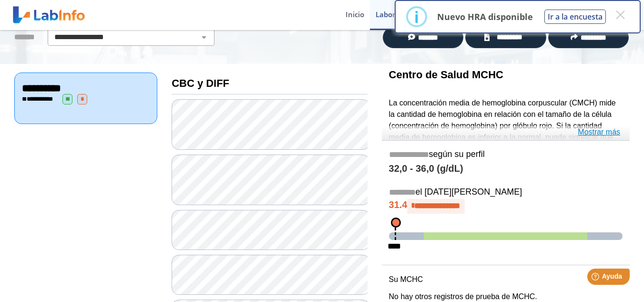  What do you see at coordinates (398, 205) in the screenshot?
I see `font: 31.4` at bounding box center [398, 205].